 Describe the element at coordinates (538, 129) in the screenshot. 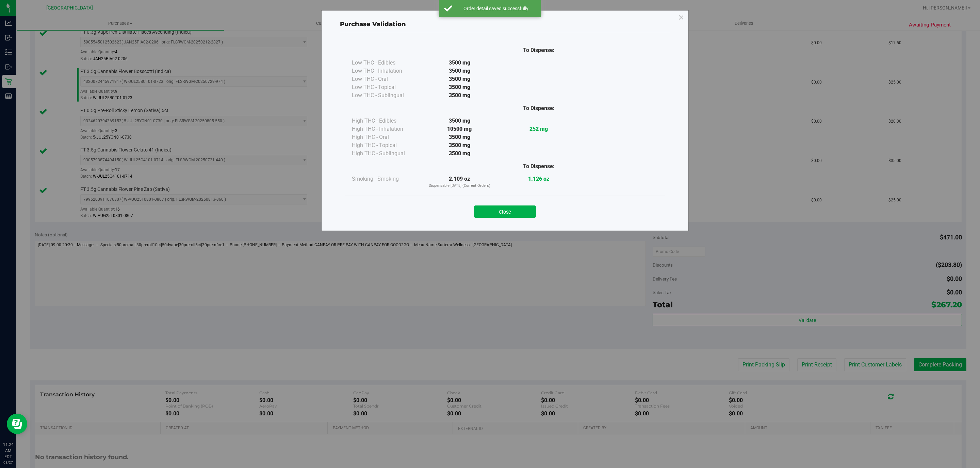

I see `strong: 252 mg` at that location.